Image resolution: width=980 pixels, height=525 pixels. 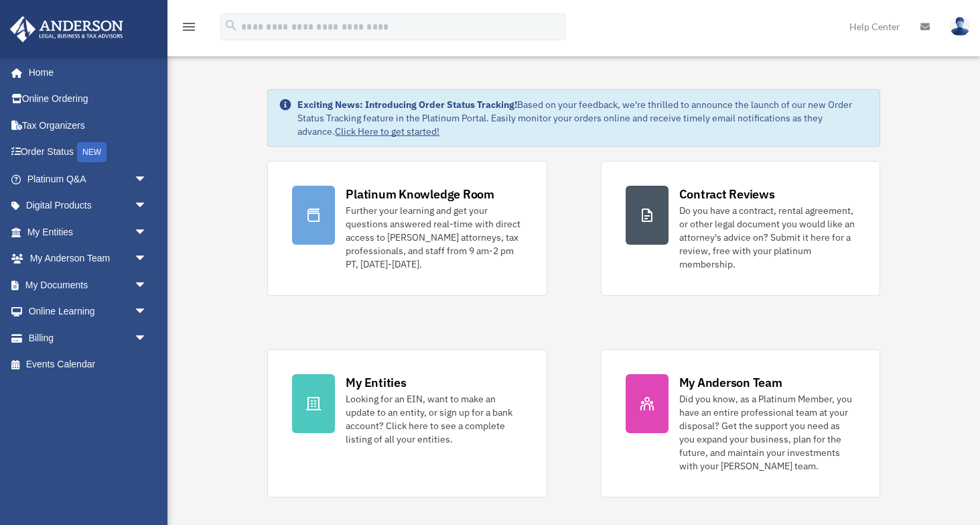 What do you see at coordinates (407, 228) in the screenshot?
I see `a: Platinum Knowledge Room Further your learning and get your questions answered real-time with dire...` at bounding box center [407, 228].